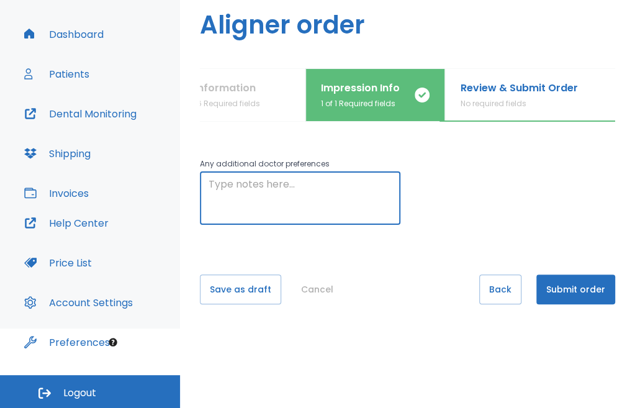  I want to click on a: Dental Monitoring, so click(80, 114).